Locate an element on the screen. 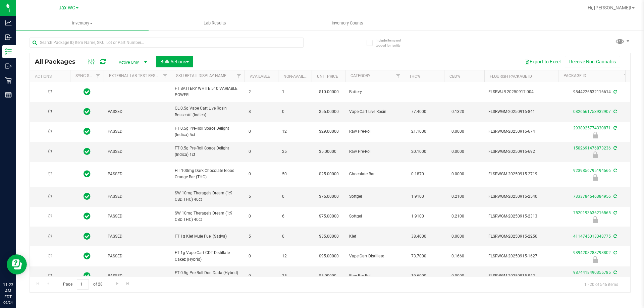  span: 38.4000 is located at coordinates (418, 236).